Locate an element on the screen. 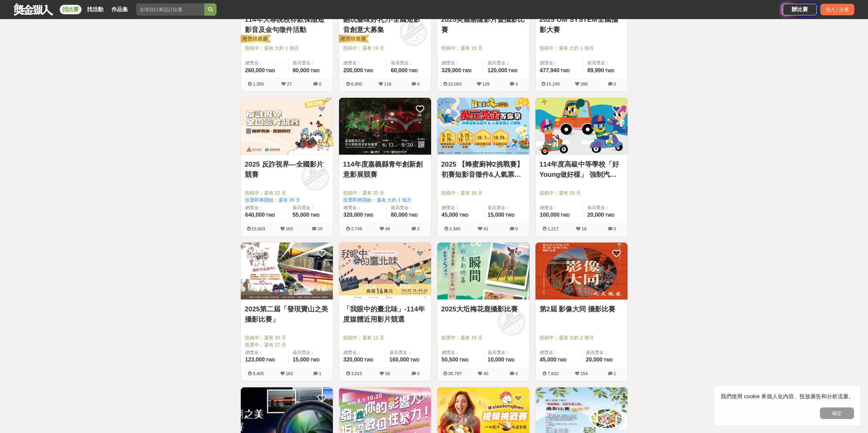 This screenshot has height=433, width=868. span: 投稿中：還有 大約 1 個月 is located at coordinates (287, 48).